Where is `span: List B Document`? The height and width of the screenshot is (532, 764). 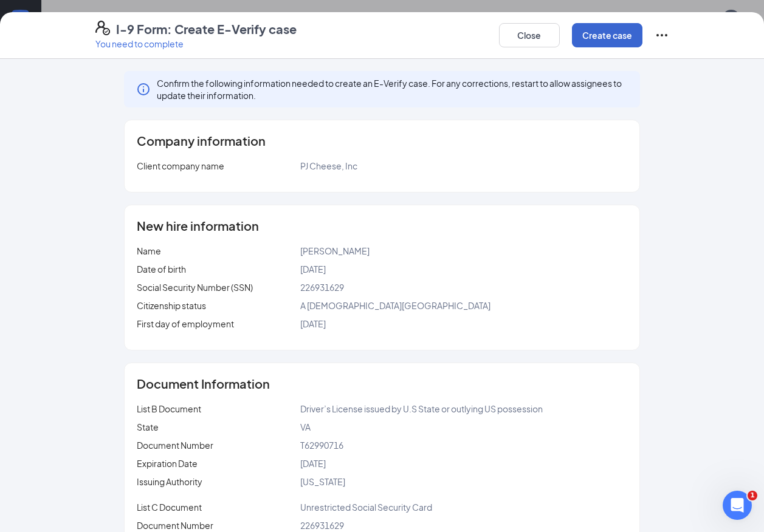 span: List B Document is located at coordinates (169, 409).